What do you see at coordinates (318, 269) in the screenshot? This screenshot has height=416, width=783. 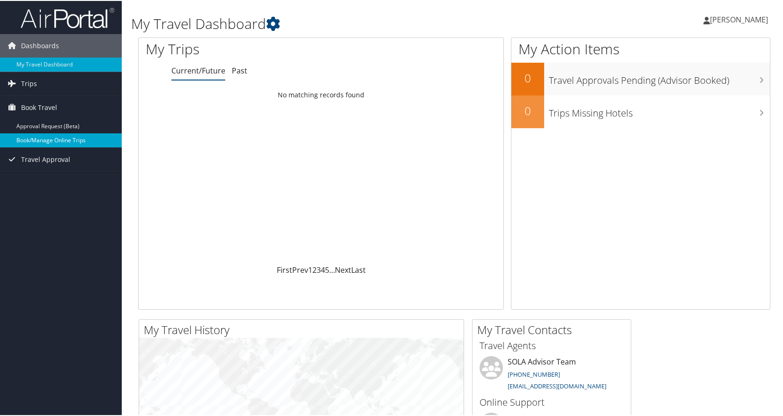 I see `a: 3` at bounding box center [318, 269].